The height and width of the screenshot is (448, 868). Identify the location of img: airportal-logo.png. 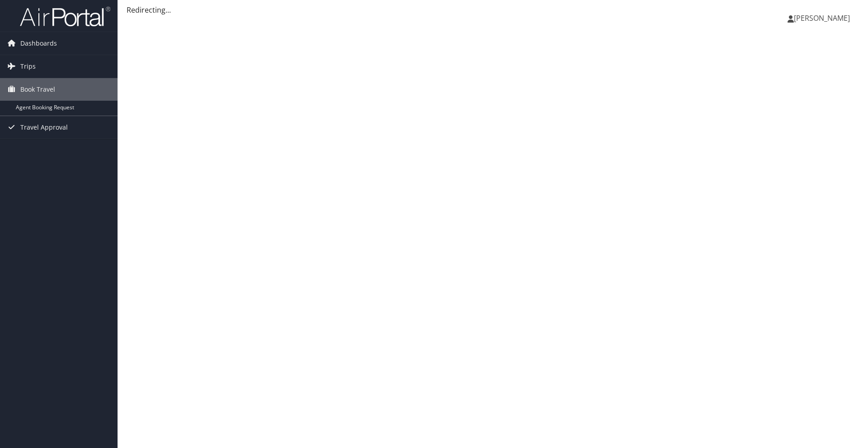
(65, 16).